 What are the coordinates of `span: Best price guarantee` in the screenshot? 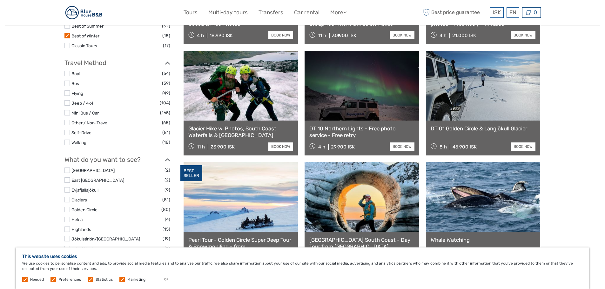 It's located at (455, 12).